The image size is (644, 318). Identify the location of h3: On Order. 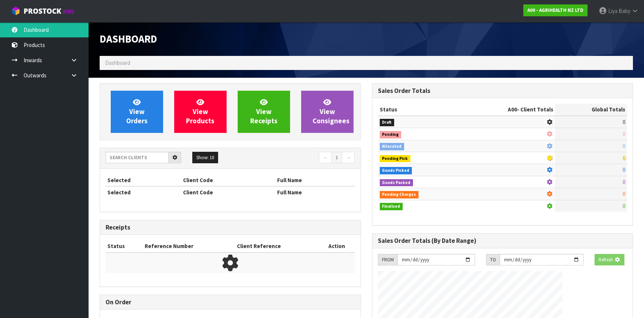
(231, 302).